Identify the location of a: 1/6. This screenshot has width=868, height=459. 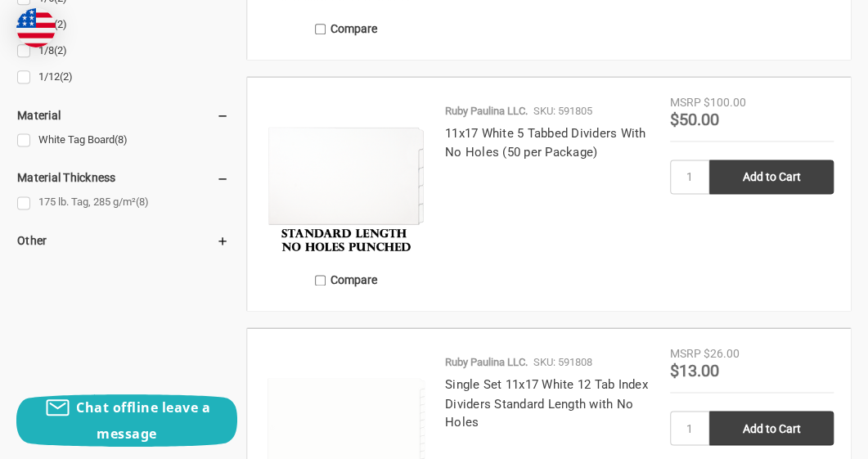
(122, 25).